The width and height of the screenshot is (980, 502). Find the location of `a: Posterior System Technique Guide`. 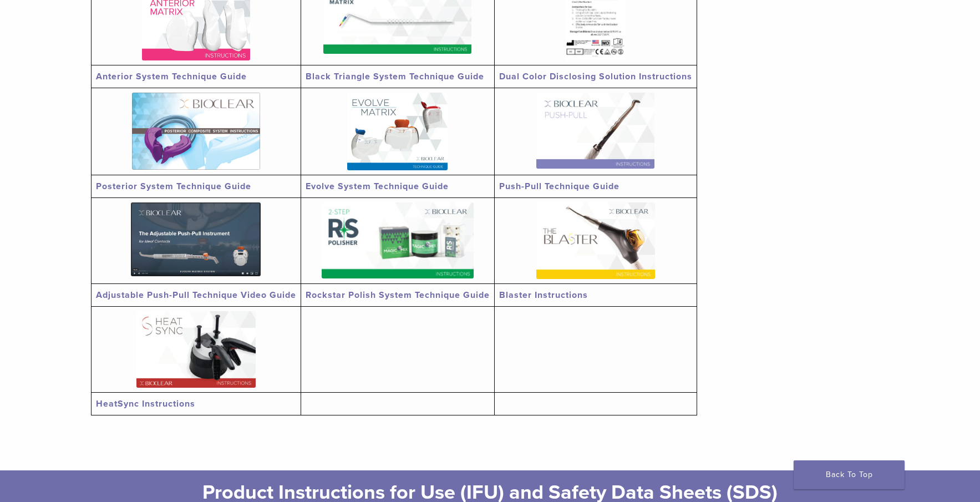

a: Posterior System Technique Guide is located at coordinates (174, 186).